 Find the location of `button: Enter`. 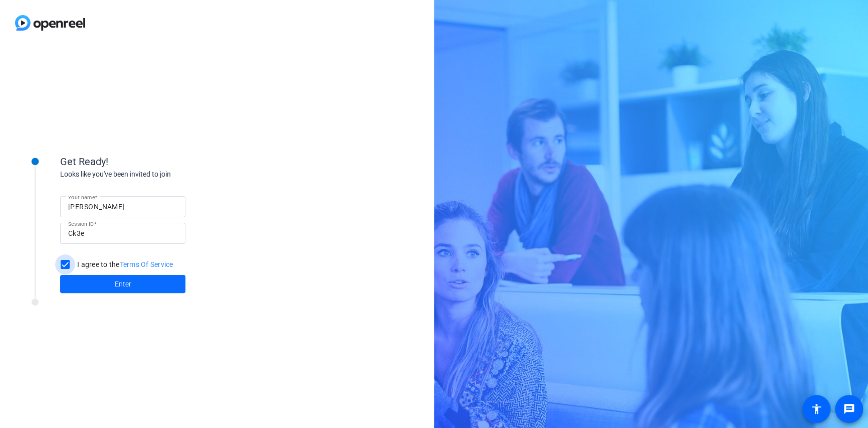

button: Enter is located at coordinates (123, 284).